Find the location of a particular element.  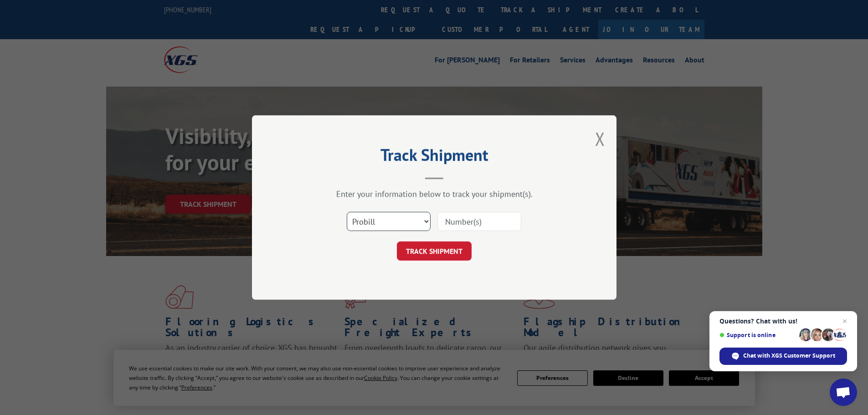

div: Chat with XGS Customer Support is located at coordinates (783, 356).